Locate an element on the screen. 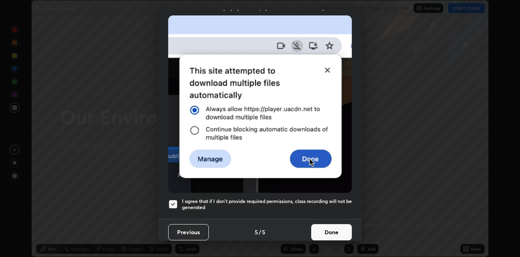 This screenshot has height=257, width=520. button: Done is located at coordinates (332, 232).